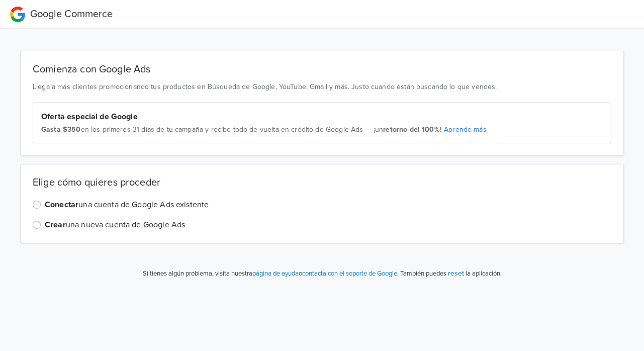 The height and width of the screenshot is (351, 644). Describe the element at coordinates (322, 182) in the screenshot. I see `h2: Elige cómo quieres proceder` at that location.